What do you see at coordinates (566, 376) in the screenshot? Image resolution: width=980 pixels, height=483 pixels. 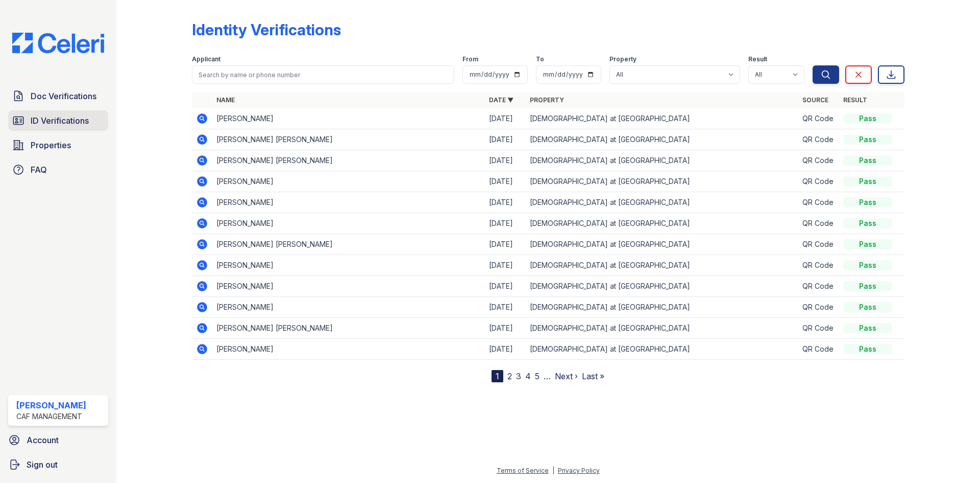 I see `a: Next ›` at bounding box center [566, 376].